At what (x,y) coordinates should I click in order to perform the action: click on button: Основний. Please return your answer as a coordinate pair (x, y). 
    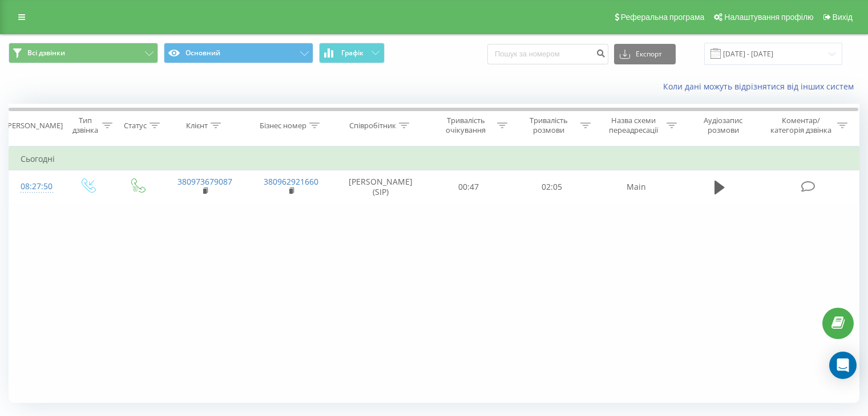
    Looking at the image, I should click on (238, 53).